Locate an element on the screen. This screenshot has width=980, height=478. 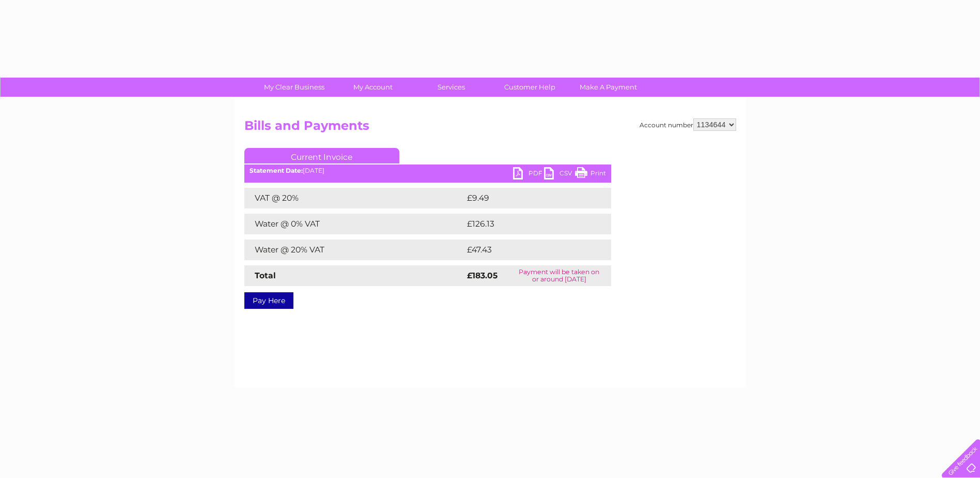
a: My Account is located at coordinates (373, 87).